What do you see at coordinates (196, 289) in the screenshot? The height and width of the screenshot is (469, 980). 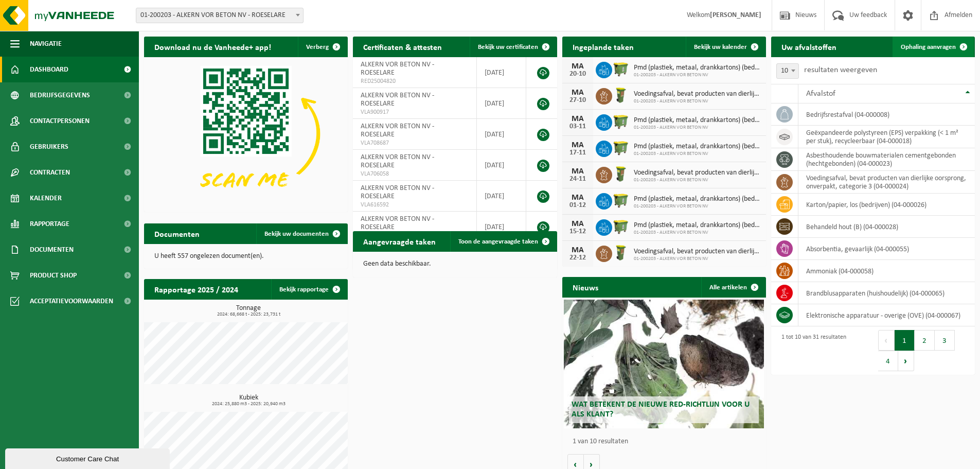 I see `h2: Rapportage 2025 / 2024` at bounding box center [196, 289].